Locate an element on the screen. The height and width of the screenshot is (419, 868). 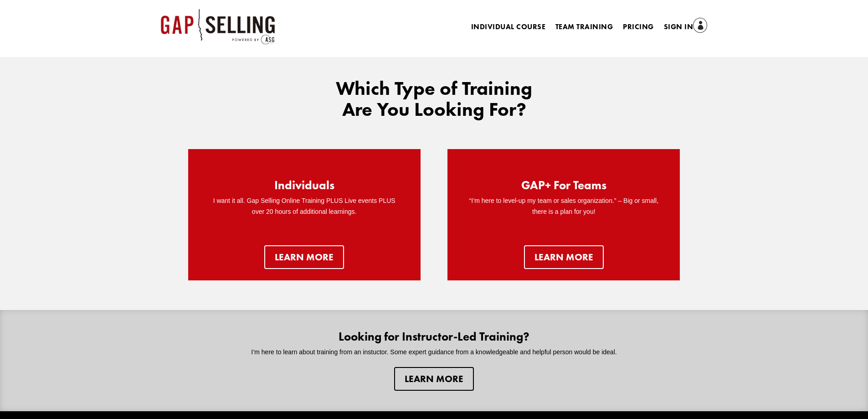
a: Pricing is located at coordinates (638, 29).